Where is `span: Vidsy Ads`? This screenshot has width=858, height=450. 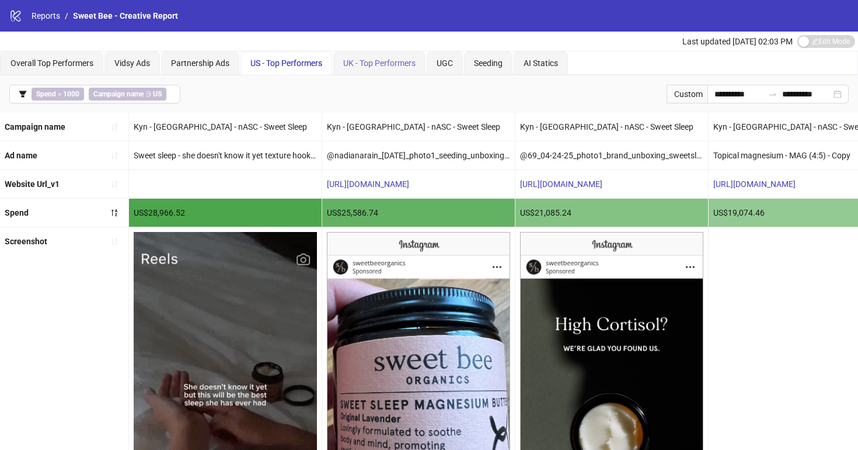 span: Vidsy Ads is located at coordinates (132, 63).